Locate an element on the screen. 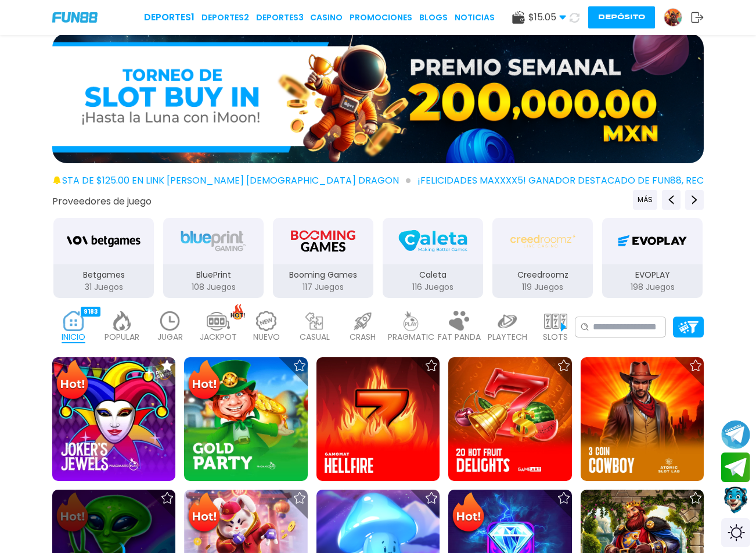 Image resolution: width=756 pixels, height=553 pixels. p: 31 Juegos is located at coordinates (104, 287).